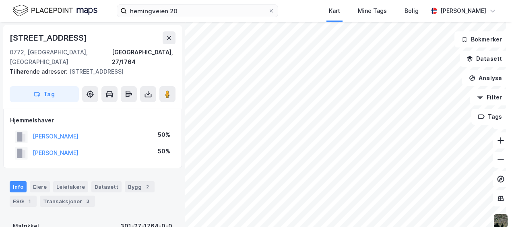  I want to click on div: Datasett, so click(106, 187).